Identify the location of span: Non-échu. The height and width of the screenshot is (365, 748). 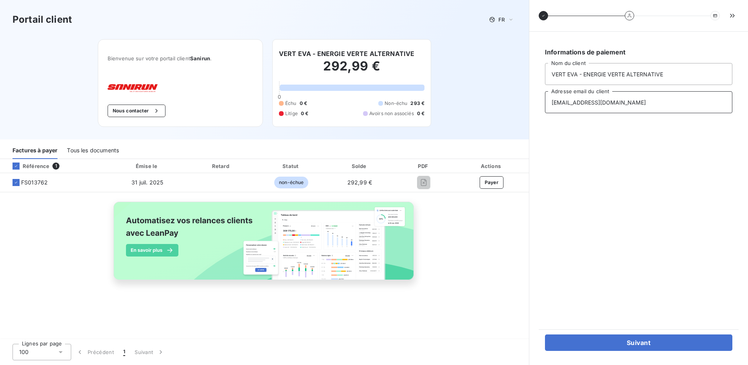
(396, 103).